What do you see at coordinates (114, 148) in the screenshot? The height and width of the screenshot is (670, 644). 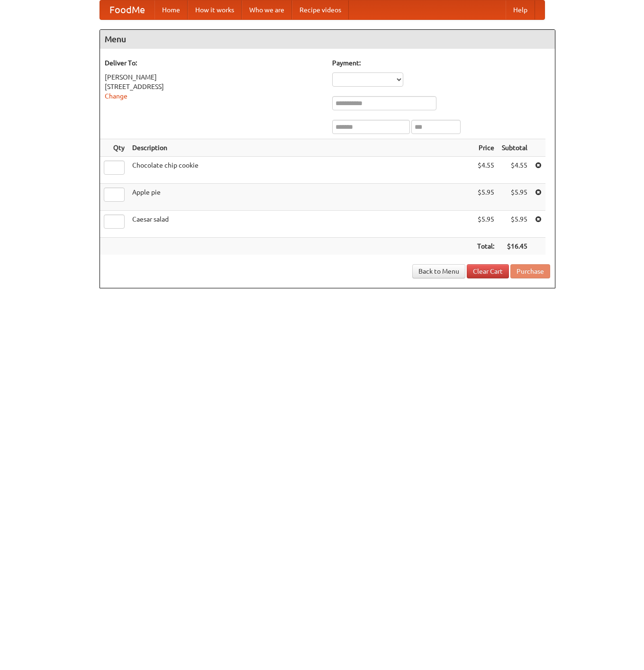 I see `th: Qty` at bounding box center [114, 148].